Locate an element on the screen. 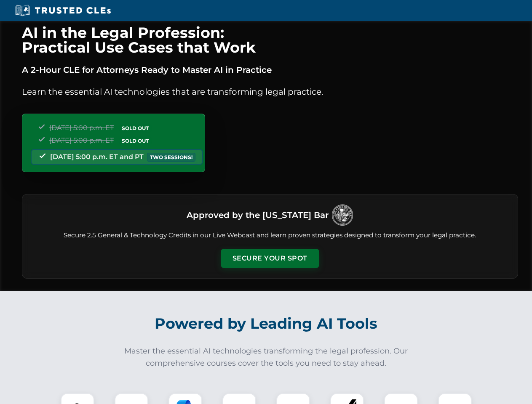 The image size is (532, 404). img: Trusted CLEs is located at coordinates (63, 11).